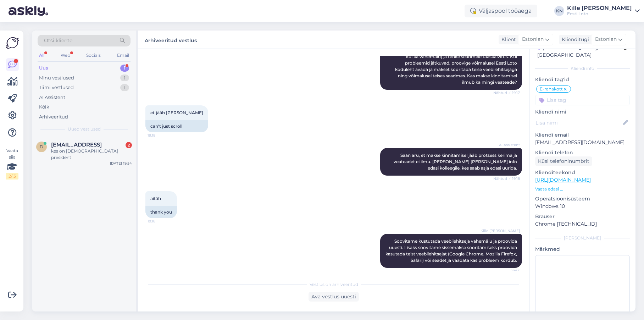 This screenshot has height=320, width=644. Describe the element at coordinates (12, 177) in the screenshot. I see `div: 2 / 3` at that location.